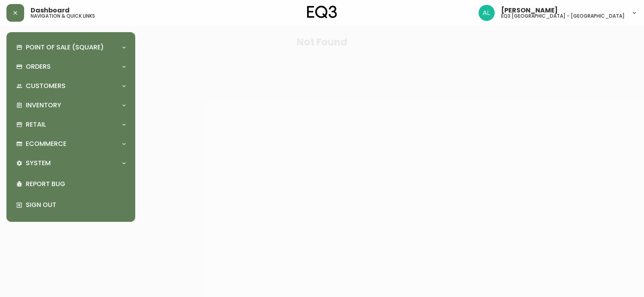 The height and width of the screenshot is (297, 644). Describe the element at coordinates (38, 67) in the screenshot. I see `p: Orders` at that location.